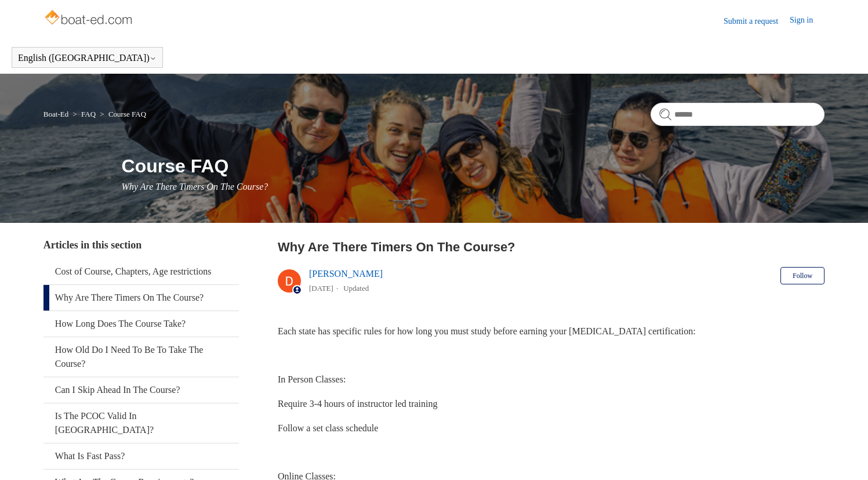 This screenshot has width=868, height=480. What do you see at coordinates (88, 114) in the screenshot?
I see `a: FAQ` at bounding box center [88, 114].